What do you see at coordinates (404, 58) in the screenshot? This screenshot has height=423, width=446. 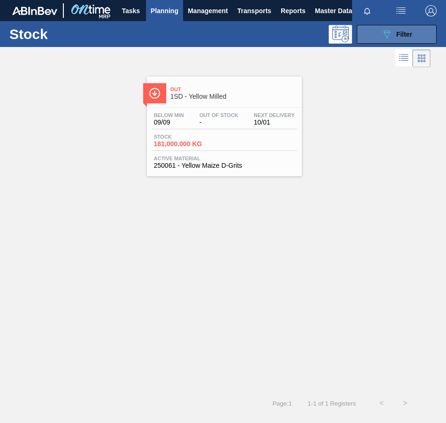 I see `div: List Vision` at bounding box center [404, 58].